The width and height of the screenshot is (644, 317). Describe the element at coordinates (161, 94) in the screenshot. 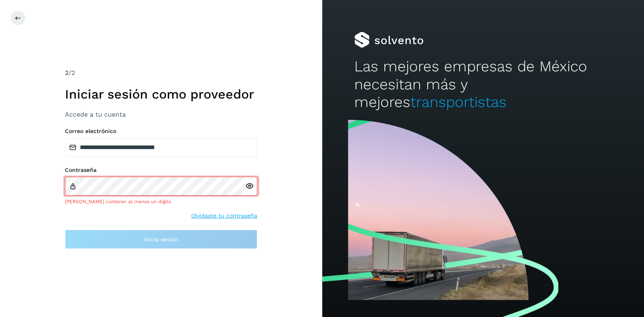

I see `h1: Iniciar sesión como proveedor` at that location.